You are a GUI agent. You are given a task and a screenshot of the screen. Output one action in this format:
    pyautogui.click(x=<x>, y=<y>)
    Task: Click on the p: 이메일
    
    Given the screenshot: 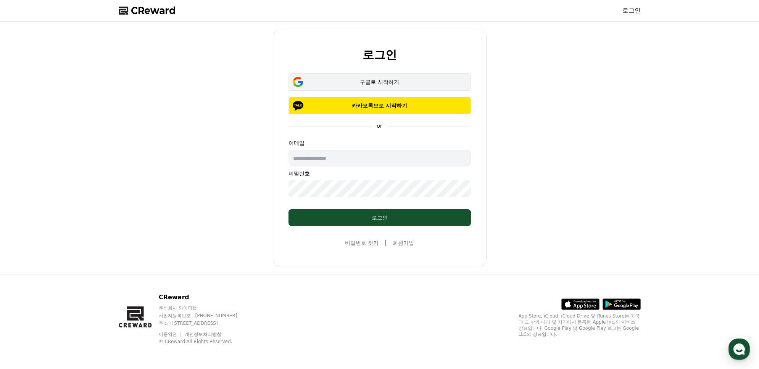 What is the action you would take?
    pyautogui.click(x=380, y=143)
    